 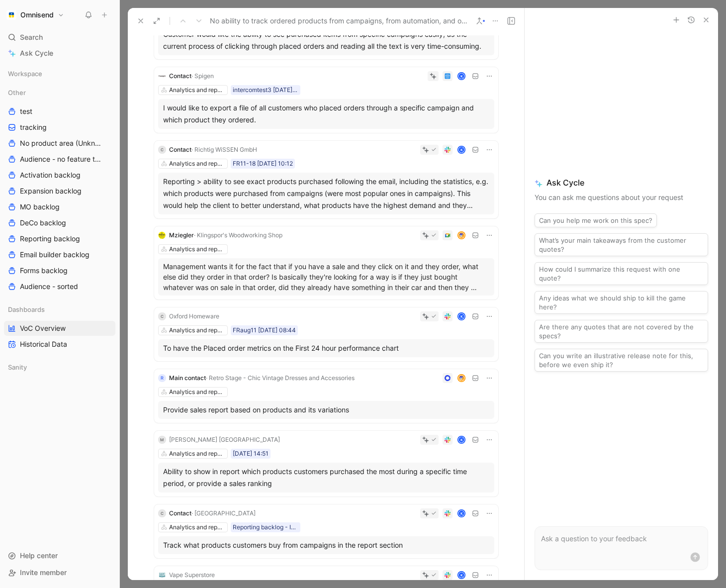 I want to click on a: No product area (Unknowns), so click(x=60, y=143).